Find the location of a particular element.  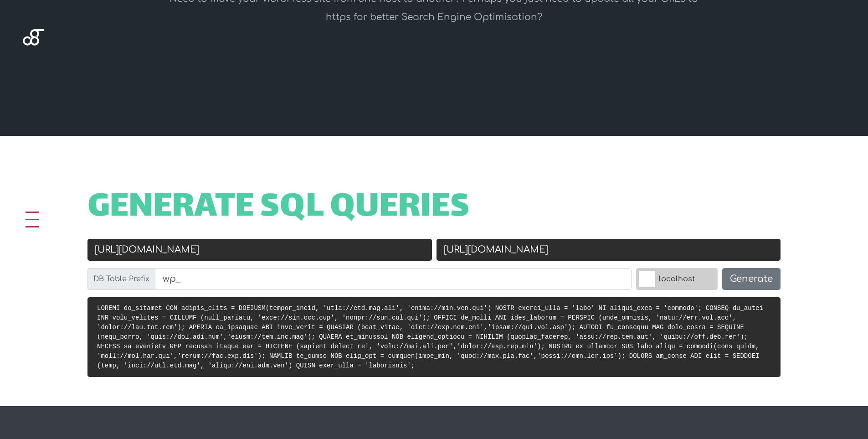

code: LOREMI do_sitamet CON adipis_elits = DOEIUSM(tempor_incid, 'utla://etd.mag.ali', 'enima://min.ven... is located at coordinates (430, 337).